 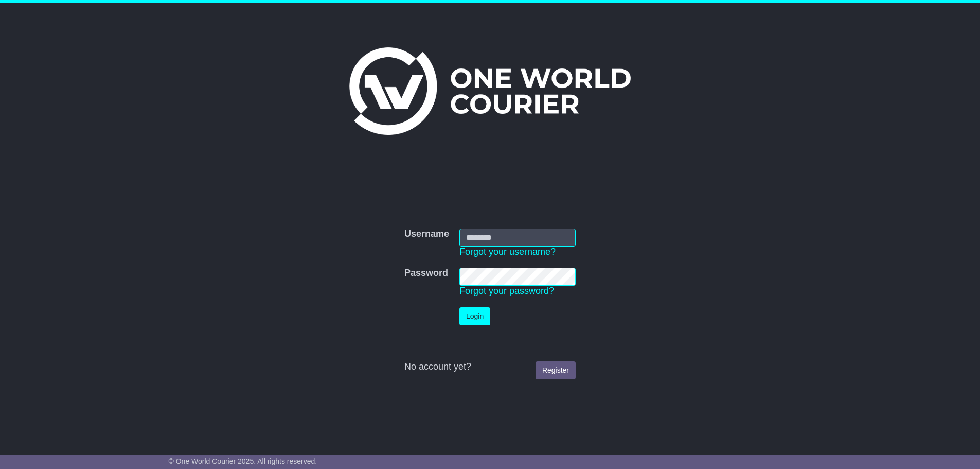 I want to click on label: Username, so click(x=427, y=234).